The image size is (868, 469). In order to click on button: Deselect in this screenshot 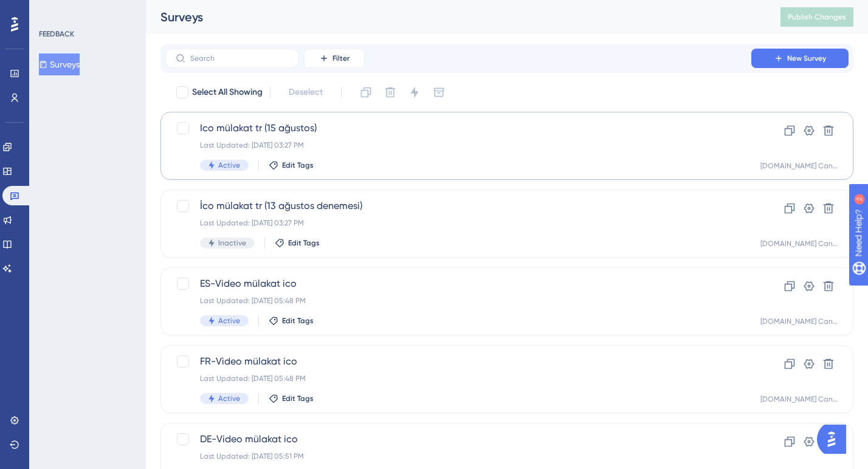, I will do `click(306, 93)`.